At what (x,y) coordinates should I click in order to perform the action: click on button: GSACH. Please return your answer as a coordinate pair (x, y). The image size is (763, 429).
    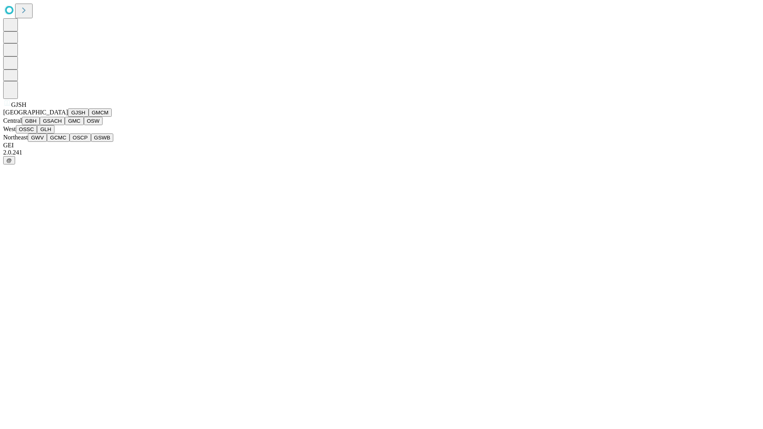
    Looking at the image, I should click on (52, 121).